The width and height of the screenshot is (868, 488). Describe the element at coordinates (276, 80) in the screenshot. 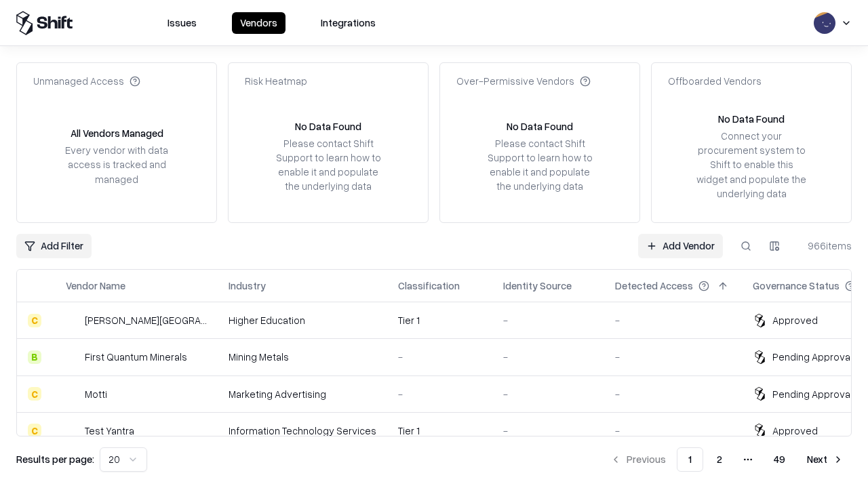

I see `div: Risk Heatmap` at that location.